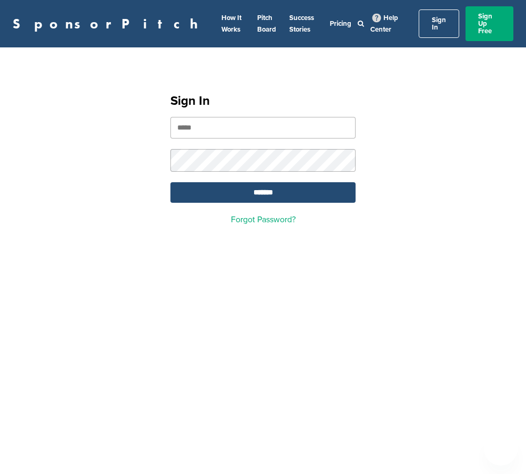 The width and height of the screenshot is (526, 474). Describe the element at coordinates (267, 24) in the screenshot. I see `a: Pitch Board` at that location.